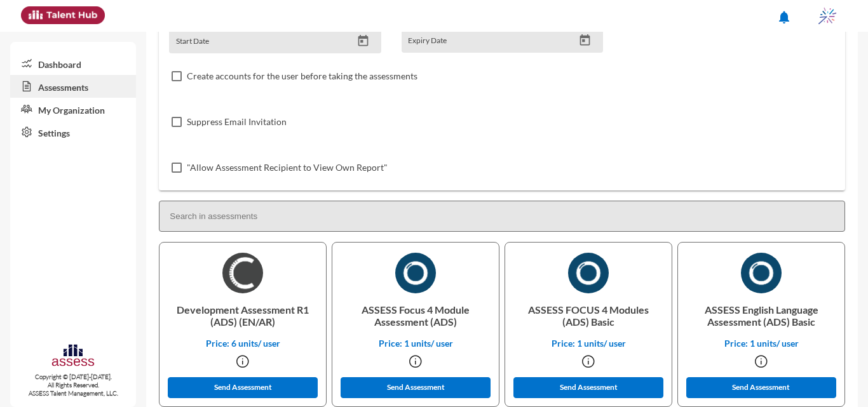 This screenshot has width=868, height=407. Describe the element at coordinates (287, 167) in the screenshot. I see `span: "Allow Assessment Recipient to View Own Report"` at that location.